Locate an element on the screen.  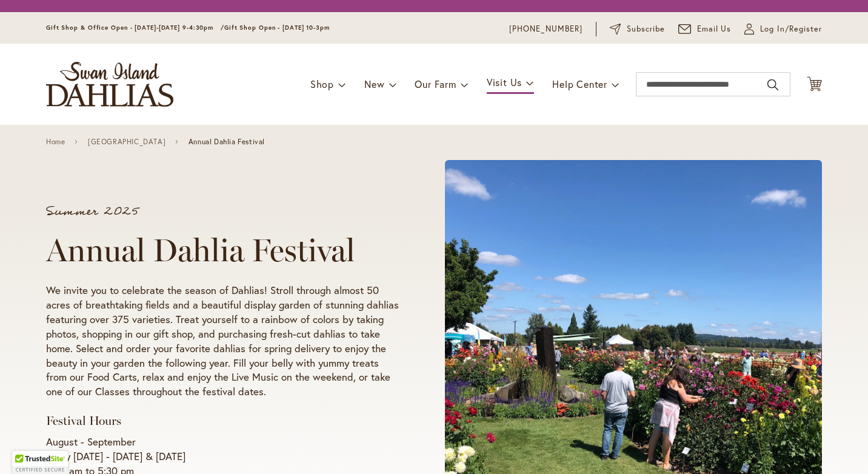
a: Subscribe is located at coordinates (637, 29).